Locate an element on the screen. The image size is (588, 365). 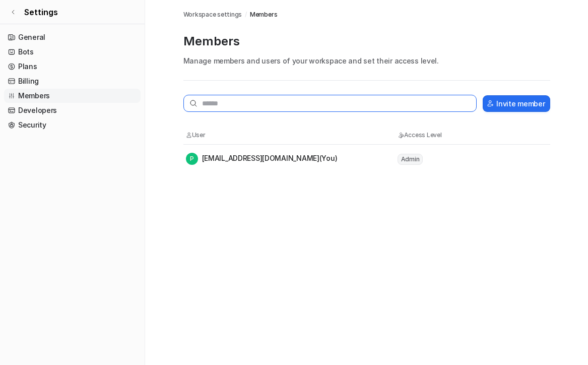
button: Invite member is located at coordinates (516, 103).